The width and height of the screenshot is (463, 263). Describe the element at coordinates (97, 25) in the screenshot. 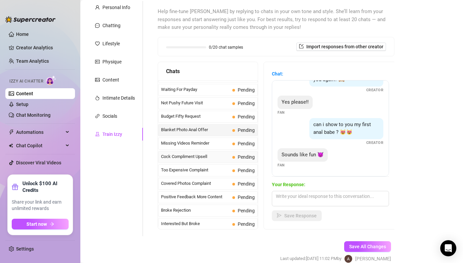

I see `span: message` at that location.